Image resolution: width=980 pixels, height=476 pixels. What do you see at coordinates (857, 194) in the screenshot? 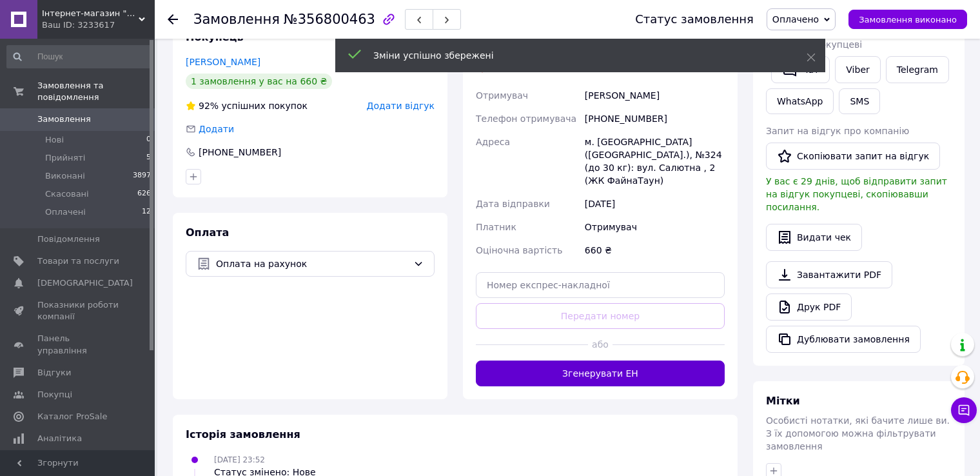
I see `span: У вас є 29 днів, щоб відправити запит на відгук покупцеві, скопіювавши посилання.` at bounding box center [857, 194].